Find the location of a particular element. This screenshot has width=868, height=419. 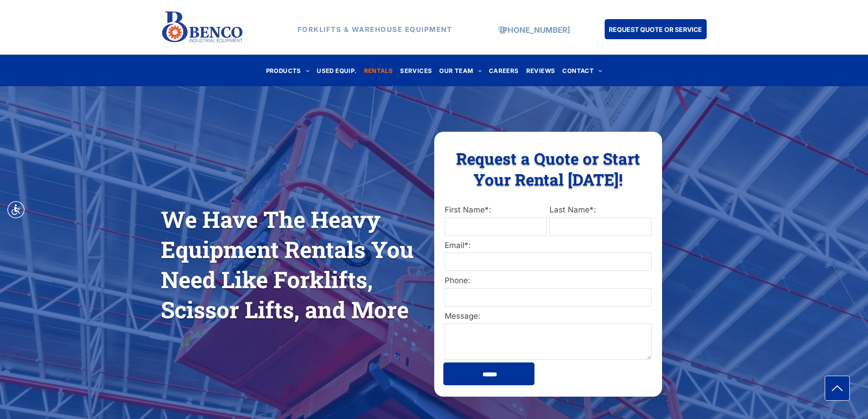

strong: FORKLIFTS & WAREHOUSE EQUIPMENT is located at coordinates (375, 29).